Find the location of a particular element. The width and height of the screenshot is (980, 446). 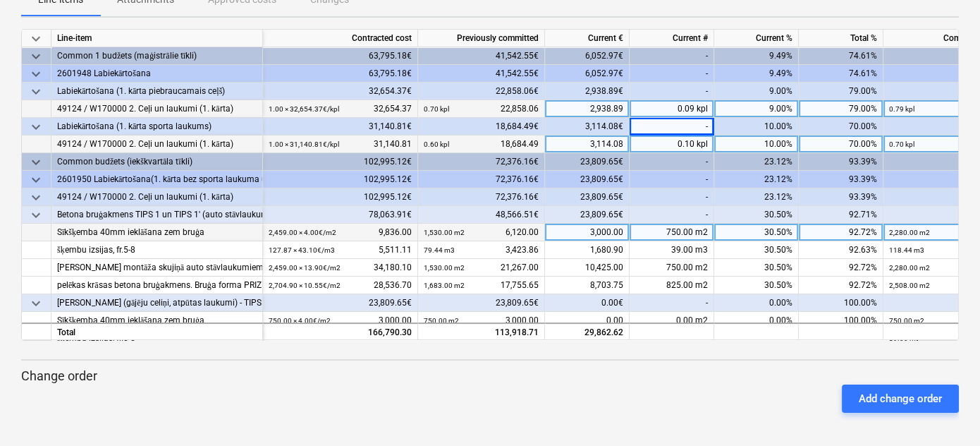

div: 32,654.37€ is located at coordinates (341, 91).